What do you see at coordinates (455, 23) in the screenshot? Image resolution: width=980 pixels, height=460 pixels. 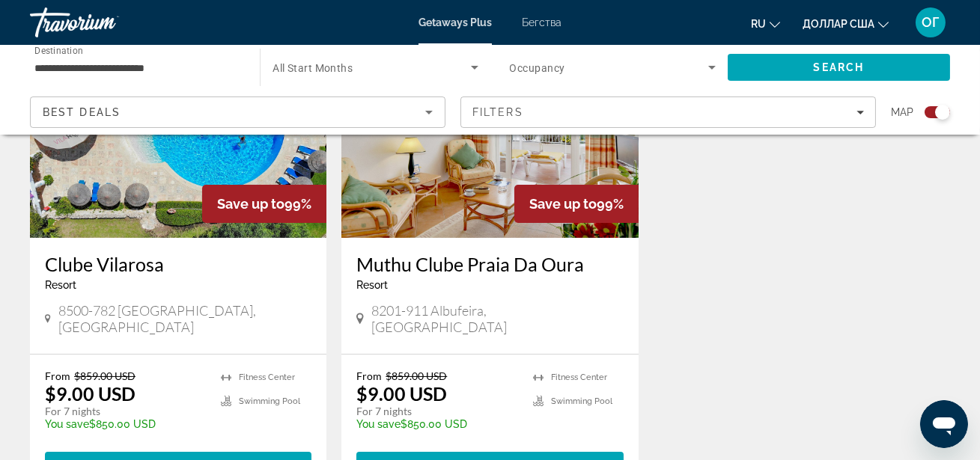 I see `a: Getaways Plus` at bounding box center [455, 23].